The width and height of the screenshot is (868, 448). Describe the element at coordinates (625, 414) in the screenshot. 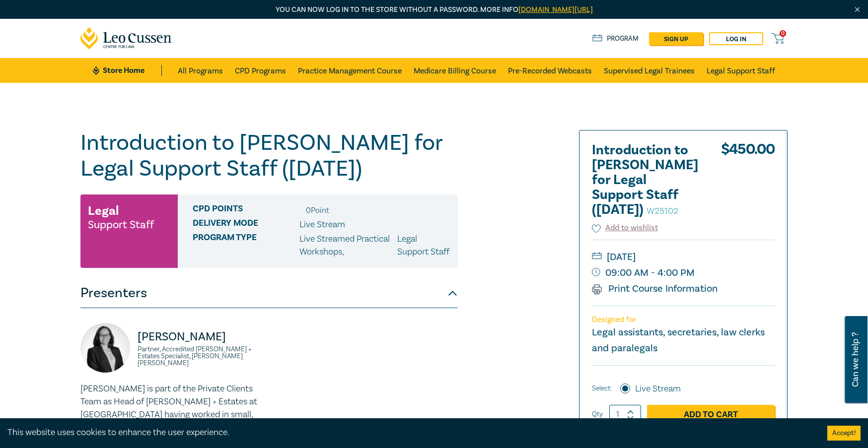

I see `input: 1` at that location.